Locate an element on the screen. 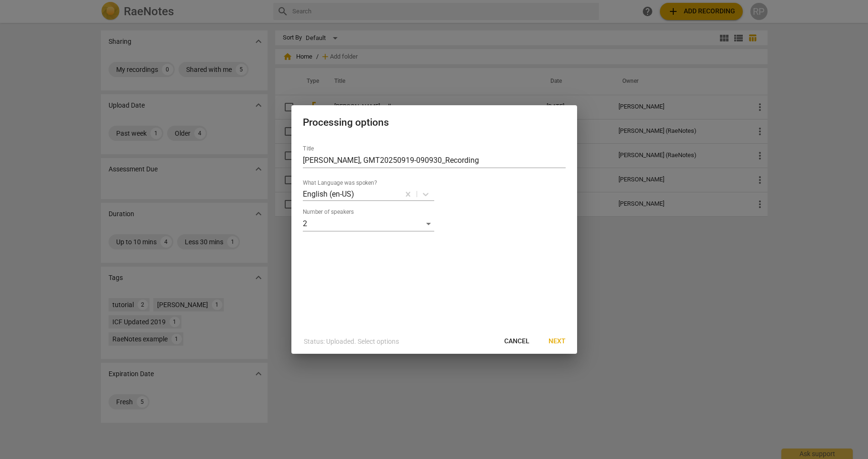 The height and width of the screenshot is (459, 868). label: Title is located at coordinates (308, 149).